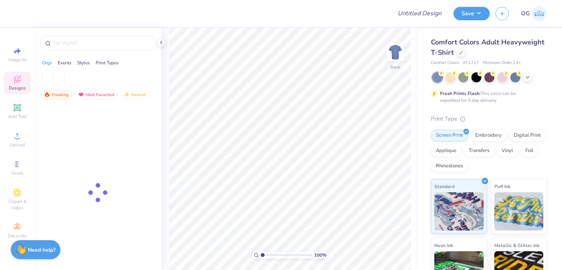 The width and height of the screenshot is (562, 270). Describe the element at coordinates (107, 63) in the screenshot. I see `div: Print Types` at that location.